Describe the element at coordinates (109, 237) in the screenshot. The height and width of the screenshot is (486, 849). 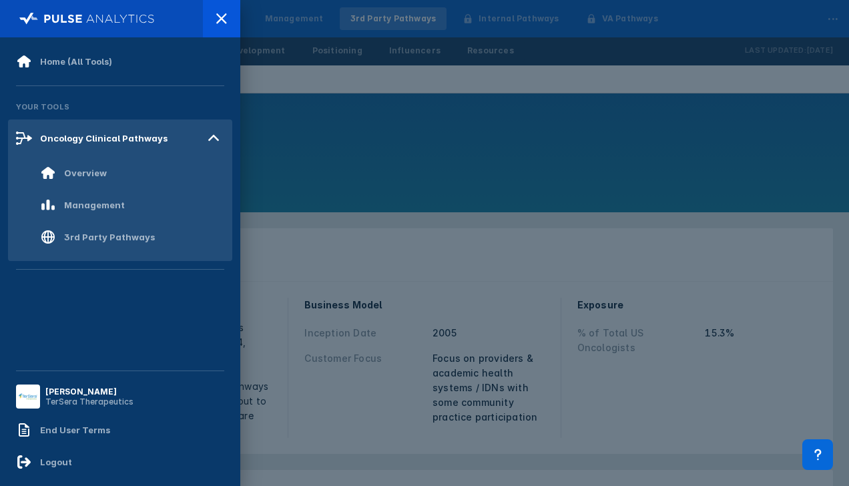
I see `div: 3rd Party Pathways` at that location.